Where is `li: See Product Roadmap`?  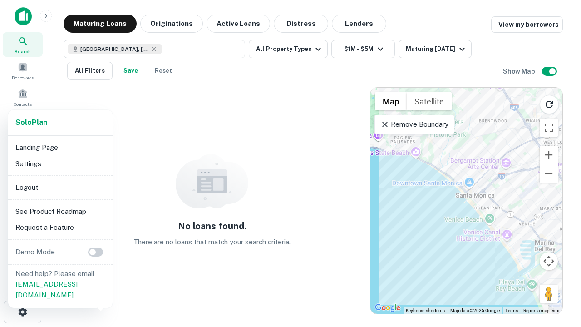 li: See Product Roadmap is located at coordinates (60, 211).